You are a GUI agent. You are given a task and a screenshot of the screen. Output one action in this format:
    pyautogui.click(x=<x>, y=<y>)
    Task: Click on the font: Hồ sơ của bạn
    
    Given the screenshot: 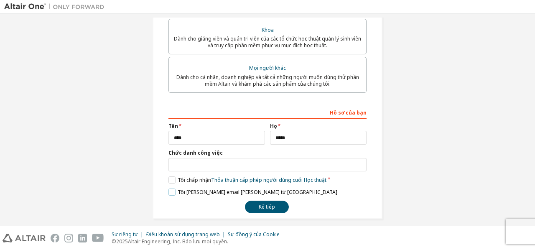 What is the action you would take?
    pyautogui.click(x=348, y=112)
    